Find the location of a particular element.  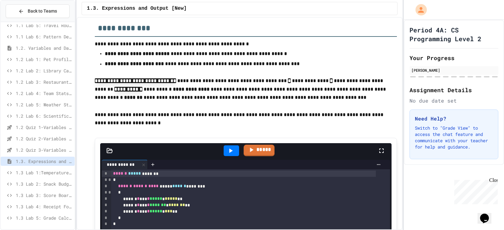

h3: Need Help? is located at coordinates (454, 119).